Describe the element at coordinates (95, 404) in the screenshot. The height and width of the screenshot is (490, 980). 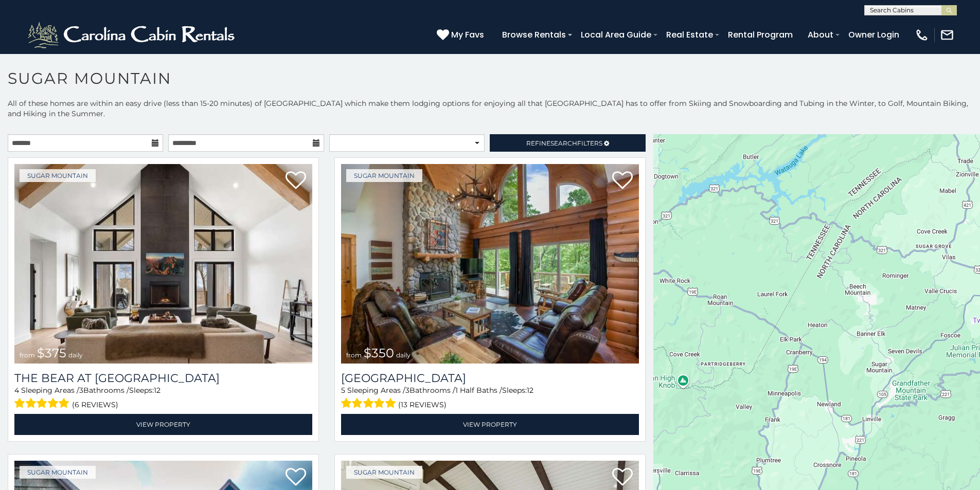
I see `span: (6 reviews)` at that location.